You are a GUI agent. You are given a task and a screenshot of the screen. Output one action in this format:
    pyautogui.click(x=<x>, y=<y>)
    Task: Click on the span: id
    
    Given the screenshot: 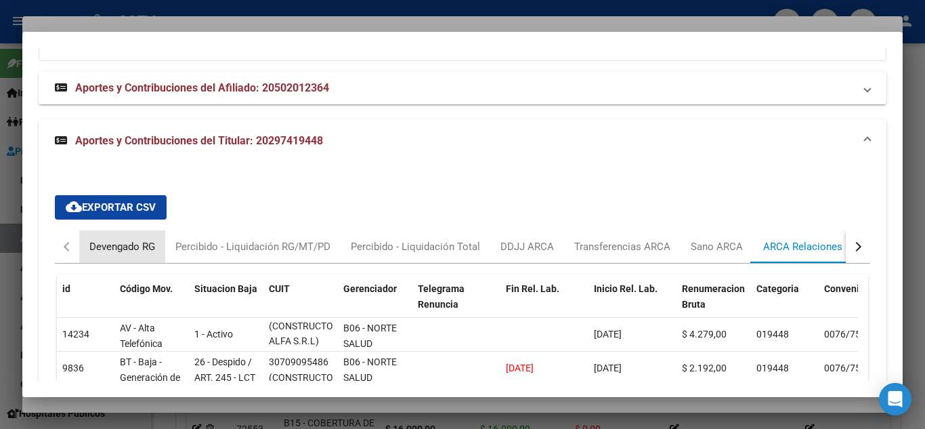 What is the action you would take?
    pyautogui.click(x=66, y=289)
    